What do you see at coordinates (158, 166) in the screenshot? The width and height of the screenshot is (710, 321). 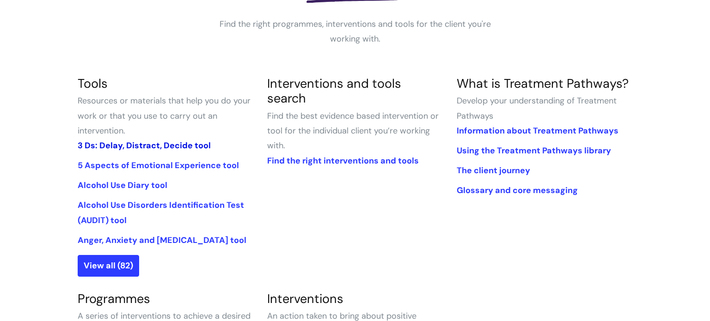 I see `a: 5 Aspects of Emotional Experience tool` at bounding box center [158, 166].